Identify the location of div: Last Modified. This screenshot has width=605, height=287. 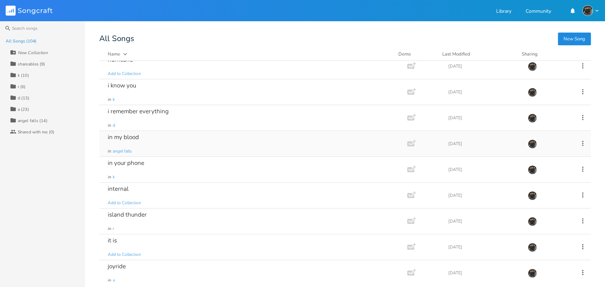
(456, 54).